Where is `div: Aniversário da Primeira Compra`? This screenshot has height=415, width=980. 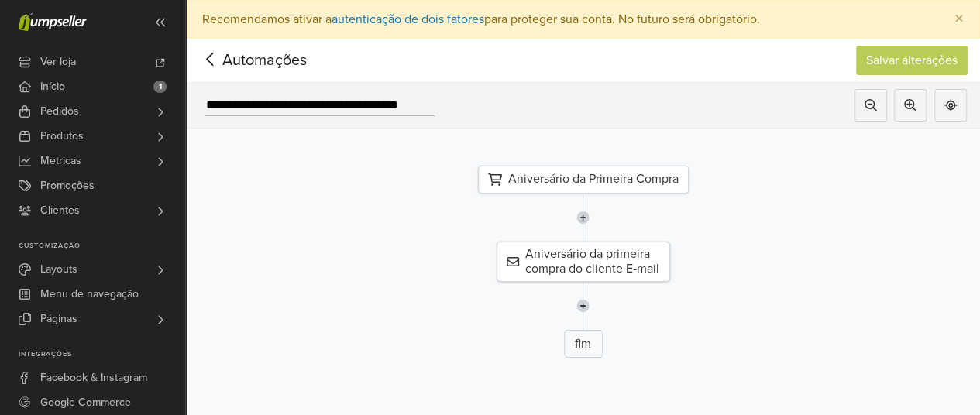
div: Aniversário da Primeira Compra is located at coordinates (584, 180).